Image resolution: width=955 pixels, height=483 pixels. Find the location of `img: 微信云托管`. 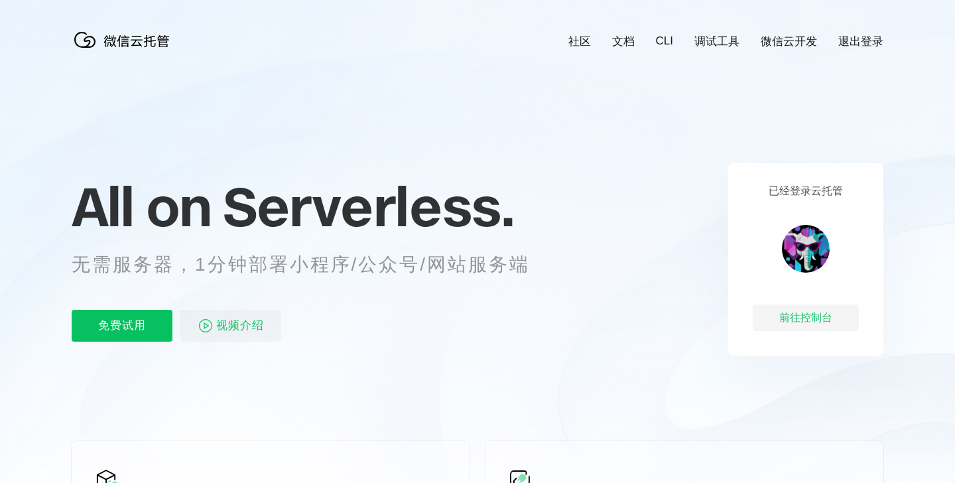

img: 微信云托管 is located at coordinates (125, 40).